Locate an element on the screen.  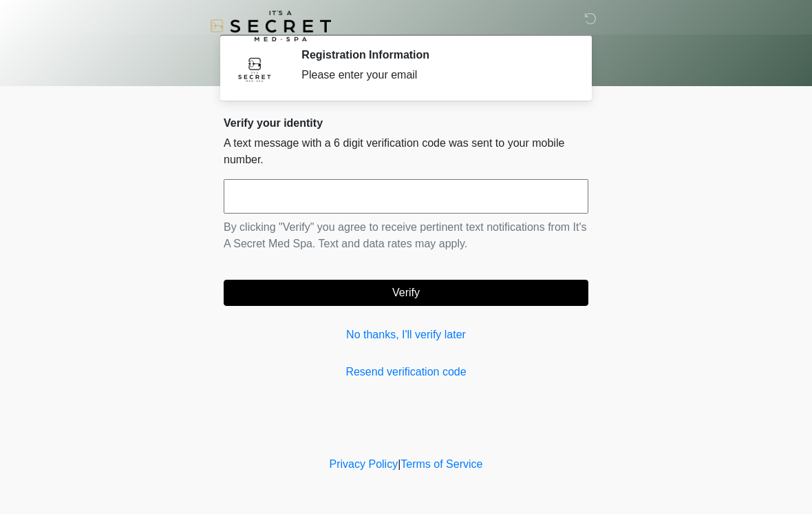
a: Terms of Service is located at coordinates (441, 464).